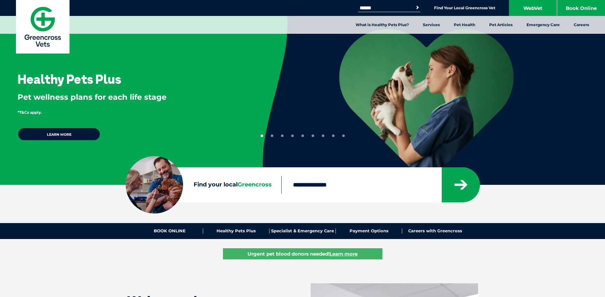 This screenshot has width=605, height=297. I want to click on button: 7 of 9, so click(323, 136).